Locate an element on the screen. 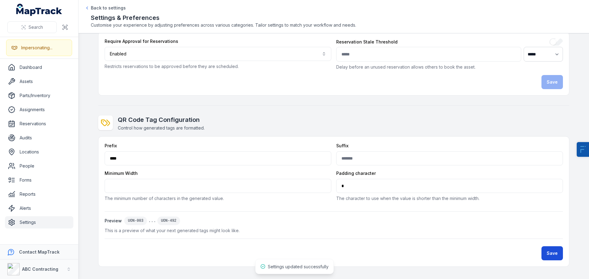  p: The minimum number of characters in the generated value. is located at coordinates (218, 199).